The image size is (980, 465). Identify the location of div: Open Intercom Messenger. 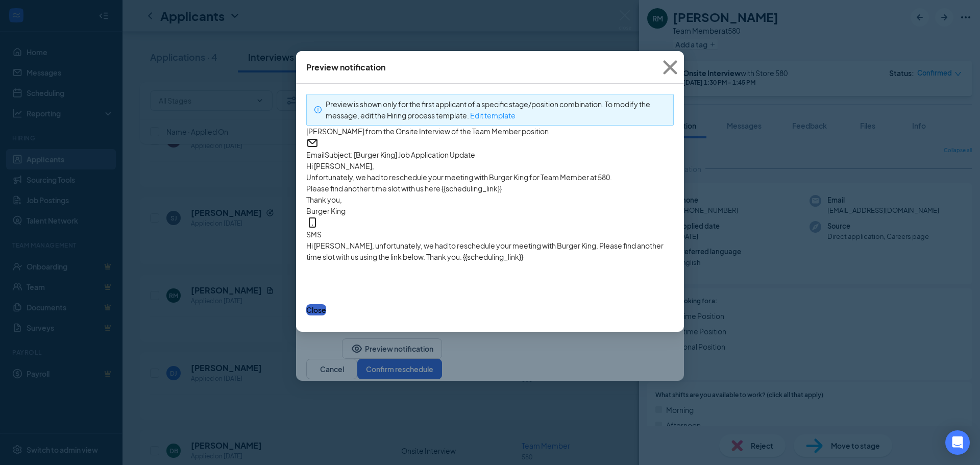
(957, 442).